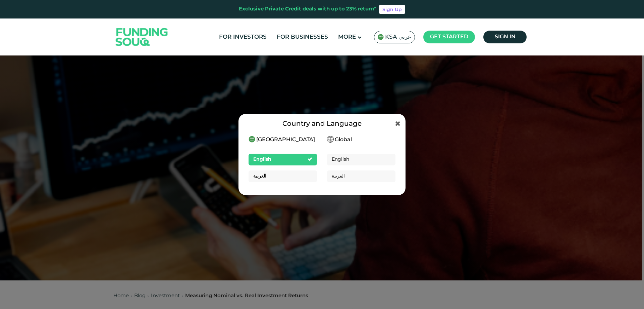 This screenshot has height=309, width=644. Describe the element at coordinates (302, 37) in the screenshot. I see `a: For Businesses` at that location.